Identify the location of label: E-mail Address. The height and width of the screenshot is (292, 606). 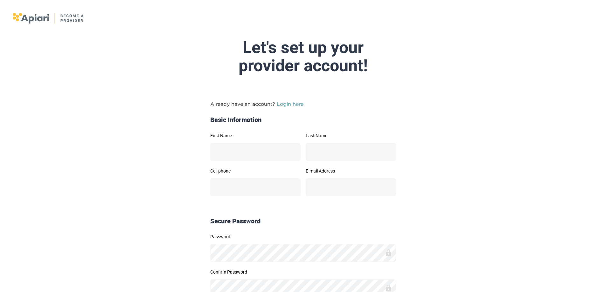
(351, 171).